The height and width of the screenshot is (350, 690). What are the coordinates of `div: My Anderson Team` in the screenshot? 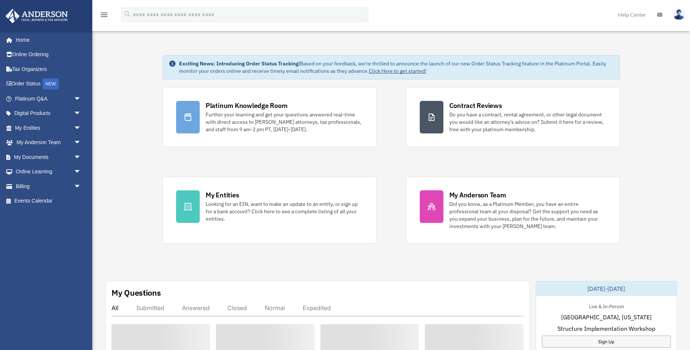 It's located at (478, 194).